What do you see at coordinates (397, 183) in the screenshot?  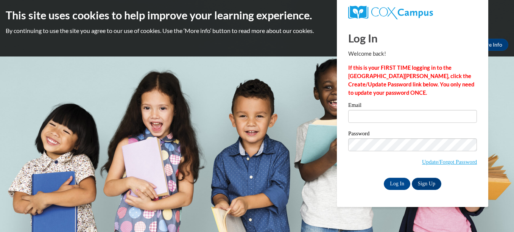 I see `input: Log In` at bounding box center [397, 183].